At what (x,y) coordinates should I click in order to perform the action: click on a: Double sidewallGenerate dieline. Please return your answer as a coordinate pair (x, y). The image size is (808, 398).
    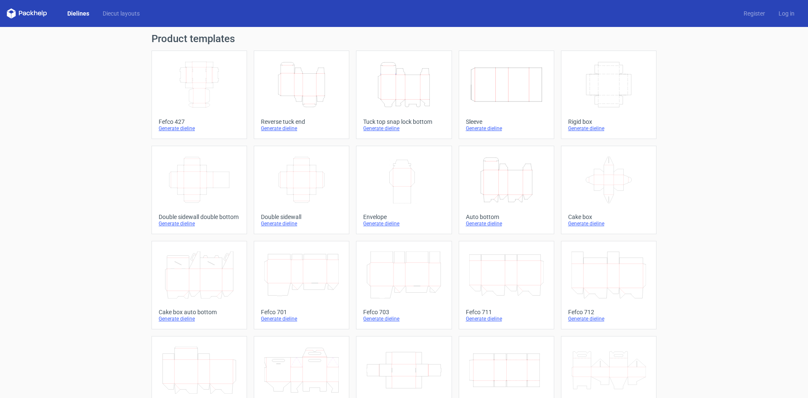
    Looking at the image, I should click on (301, 190).